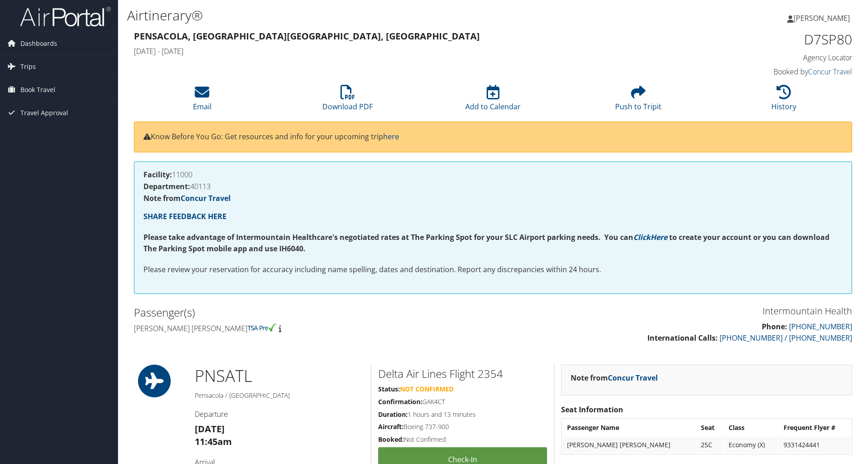 The width and height of the screenshot is (868, 464). What do you see at coordinates (767, 71) in the screenshot?
I see `h4: Booked by` at bounding box center [767, 71].